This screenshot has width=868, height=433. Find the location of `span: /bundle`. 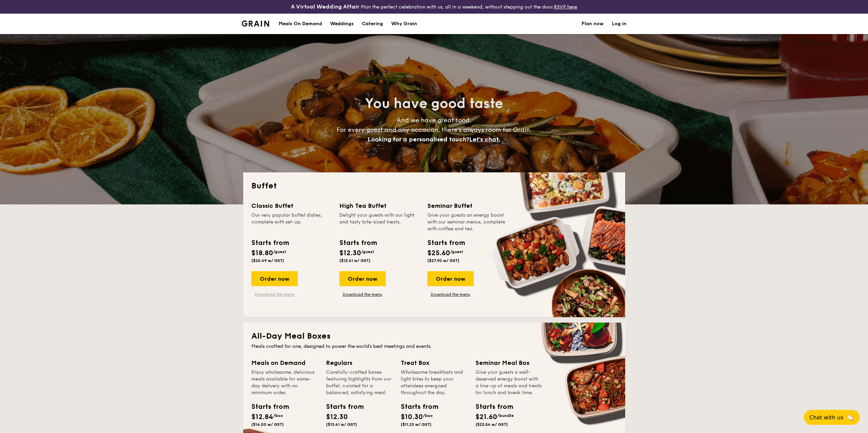

span: /bundle is located at coordinates (506, 416).